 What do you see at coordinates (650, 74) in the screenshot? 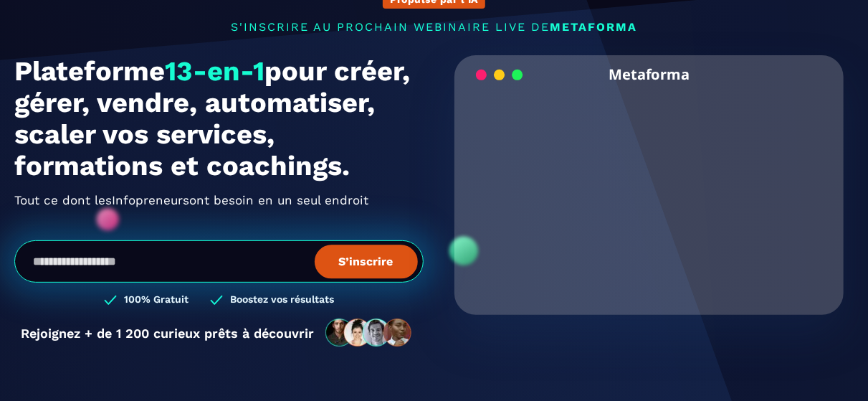
I see `h2: Metaforma` at bounding box center [650, 74].